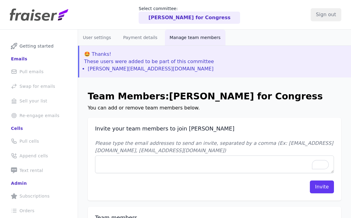 The height and width of the screenshot is (218, 351). Describe the element at coordinates (37, 46) in the screenshot. I see `span: Getting started` at that location.